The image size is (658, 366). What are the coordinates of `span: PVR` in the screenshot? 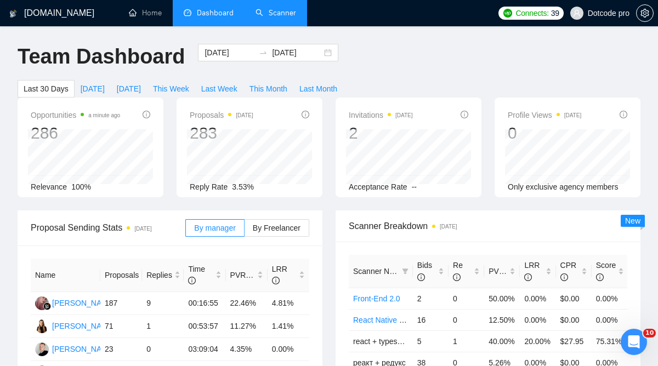 It's located at (501, 271).